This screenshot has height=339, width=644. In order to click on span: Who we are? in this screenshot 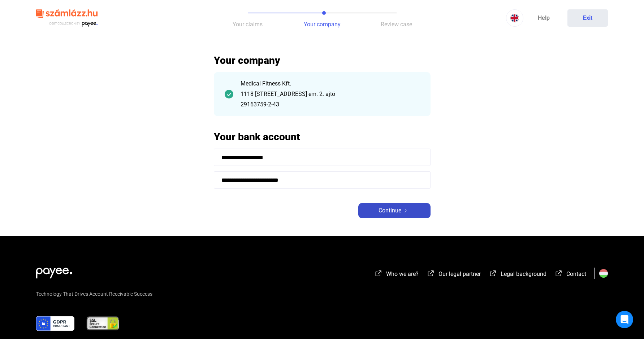, I will do `click(403, 274)`.